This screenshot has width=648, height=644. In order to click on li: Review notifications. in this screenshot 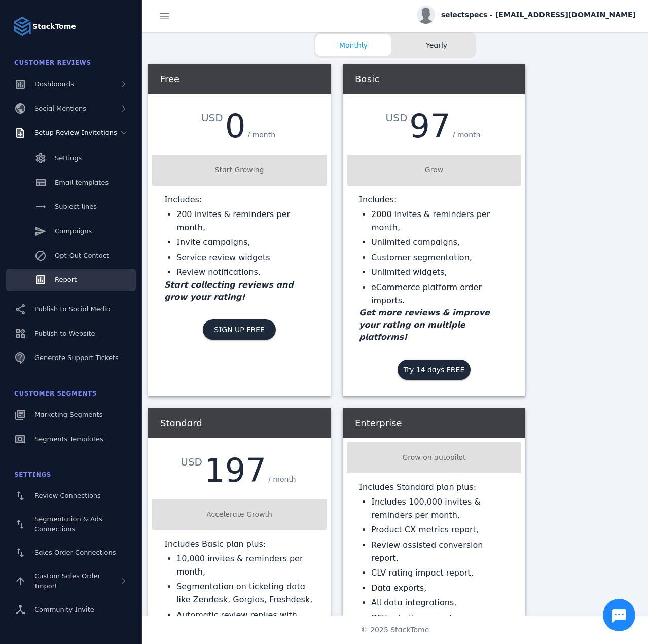, I will do `click(245, 273)`.